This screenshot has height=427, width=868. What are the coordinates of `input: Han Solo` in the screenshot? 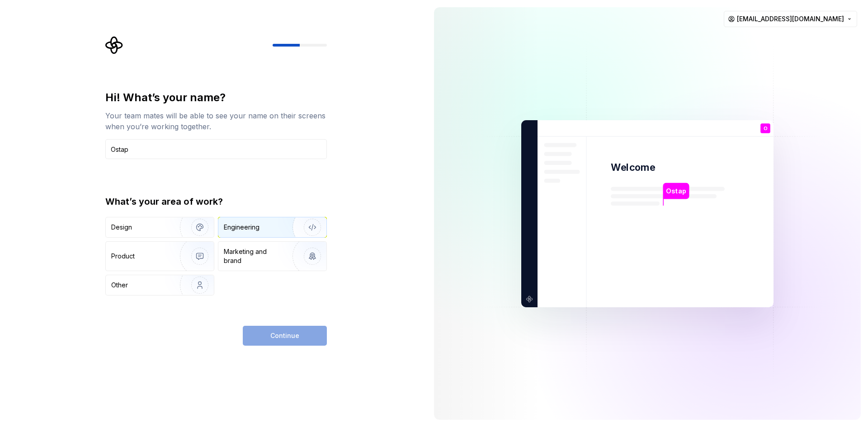 It's located at (216, 149).